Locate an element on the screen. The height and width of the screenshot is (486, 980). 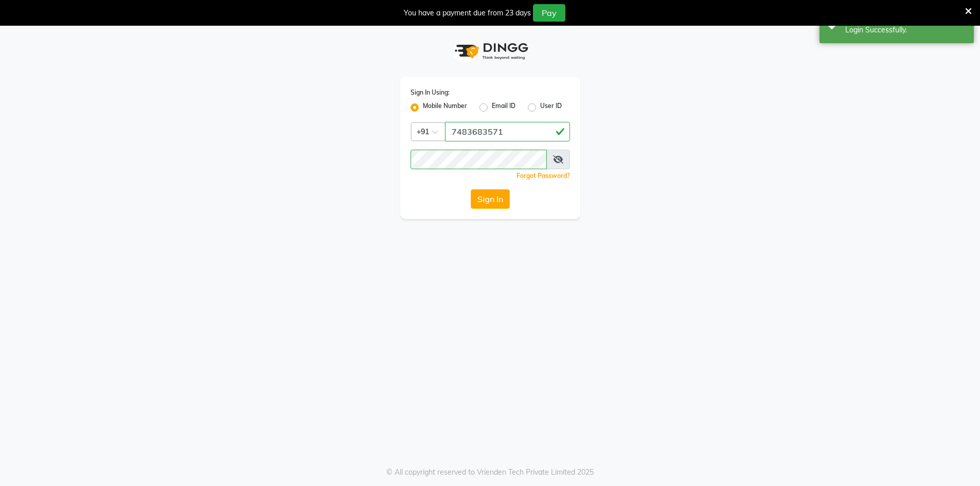
div: You have a payment due from 23 days is located at coordinates (467, 13).